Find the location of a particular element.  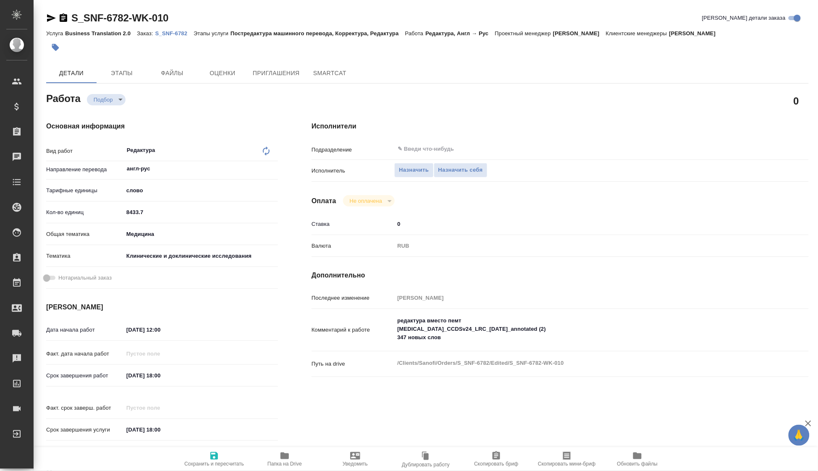

p: Этапы услуги is located at coordinates (212, 33).